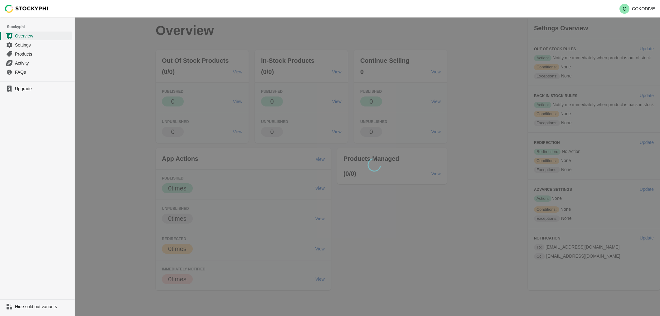 This screenshot has height=316, width=660. I want to click on span: Products, so click(43, 54).